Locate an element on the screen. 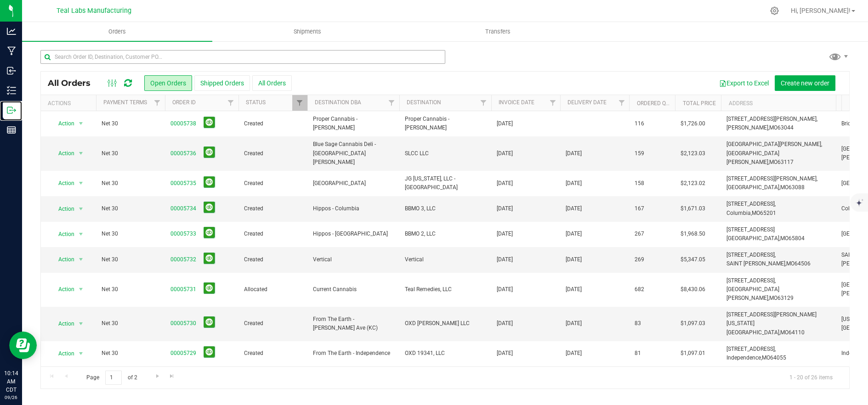  a: Invoice Date is located at coordinates (517, 102).